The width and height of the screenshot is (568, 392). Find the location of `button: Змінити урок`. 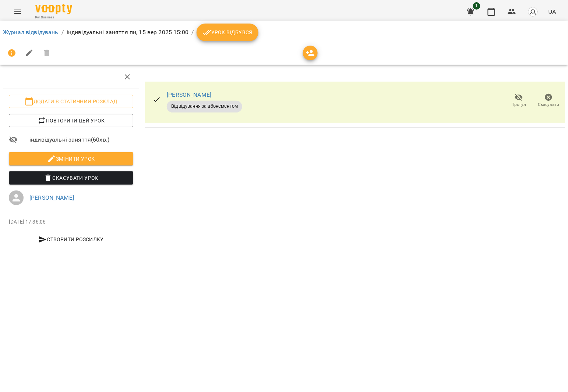

button: Змінити урок is located at coordinates (71, 159).